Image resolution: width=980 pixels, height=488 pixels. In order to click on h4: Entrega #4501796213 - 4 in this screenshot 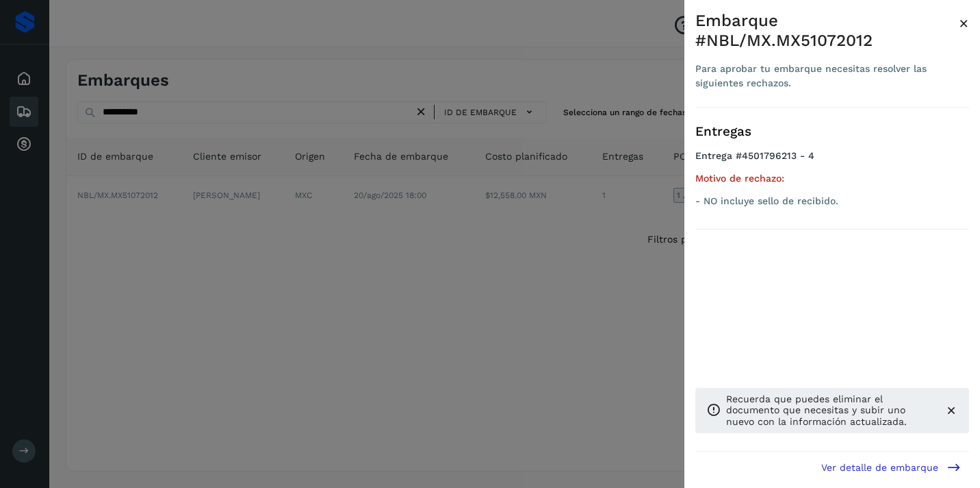, I will do `click(833, 161)`.